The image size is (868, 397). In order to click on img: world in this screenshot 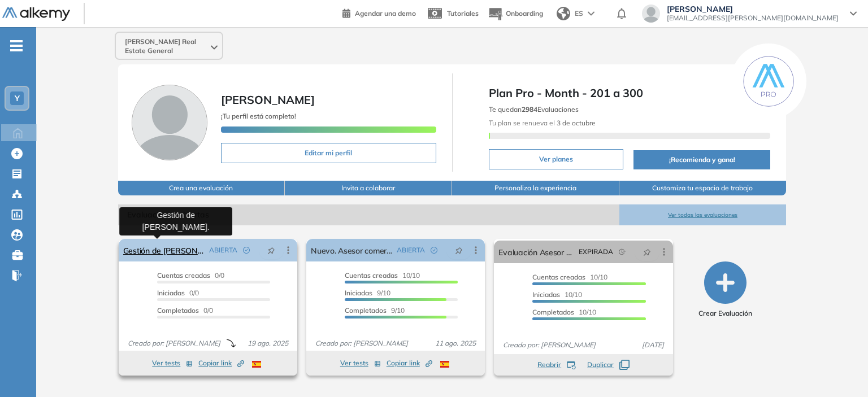, I will do `click(563, 14)`.